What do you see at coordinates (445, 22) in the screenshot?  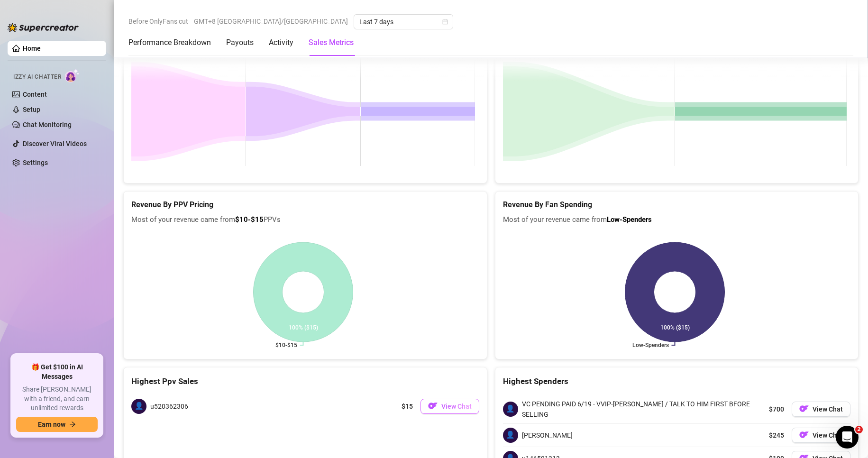 I see `span: calendar` at bounding box center [445, 22].